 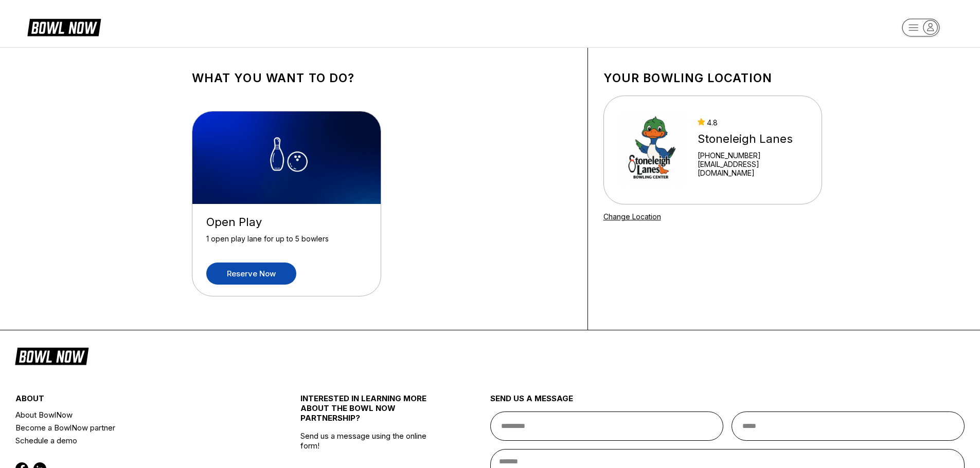 I want to click on a: Become a BowlNow partner, so click(x=134, y=428).